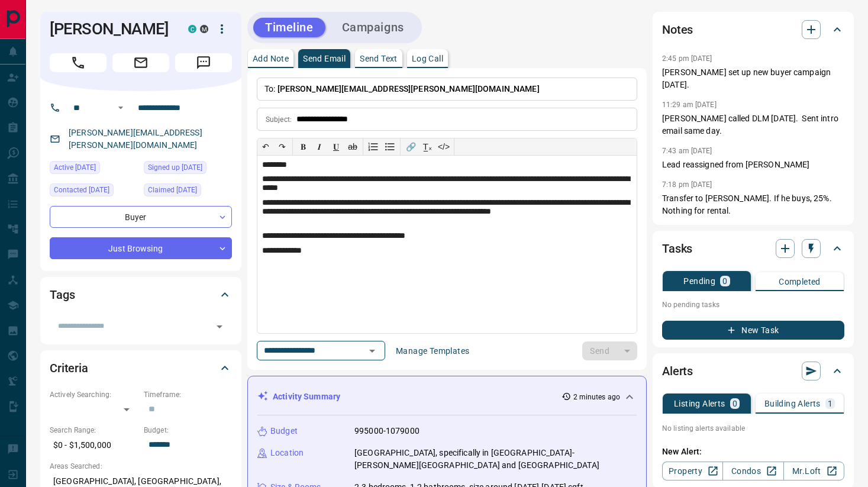 The width and height of the screenshot is (868, 487). What do you see at coordinates (390, 147) in the screenshot?
I see `button: Bullet list` at bounding box center [390, 147].